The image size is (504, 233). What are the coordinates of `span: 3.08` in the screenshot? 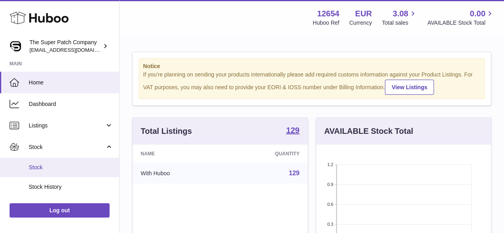 It's located at (400, 14).